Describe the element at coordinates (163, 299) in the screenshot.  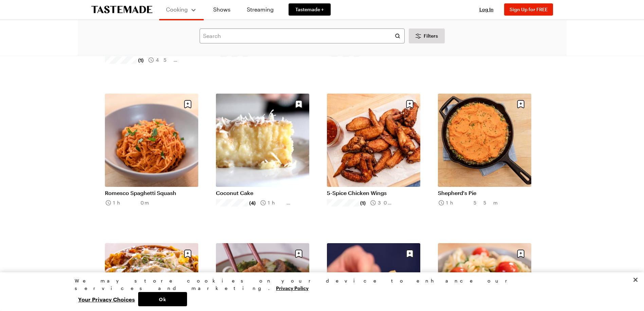
I see `button: Ok` at that location.